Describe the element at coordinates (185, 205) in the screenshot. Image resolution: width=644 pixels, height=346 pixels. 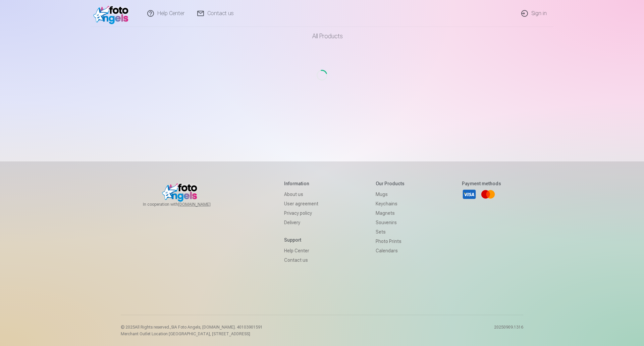
I see `span: In cooperation with` at that location.